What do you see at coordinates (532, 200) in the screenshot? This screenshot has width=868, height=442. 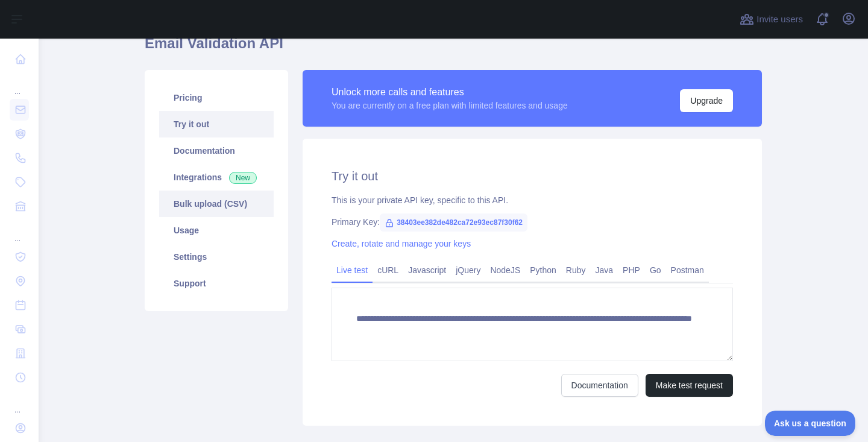 I see `div: This is your private API key, specific to this API.` at bounding box center [532, 200].